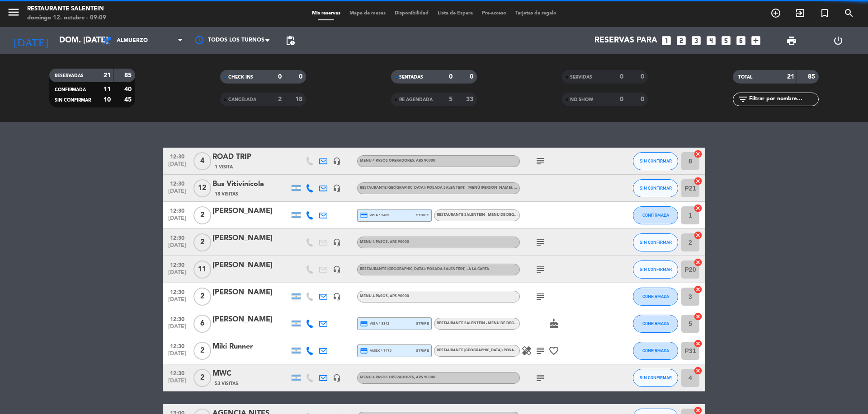  Describe the element at coordinates (251, 157) in the screenshot. I see `div: ROAD TRIP` at that location.